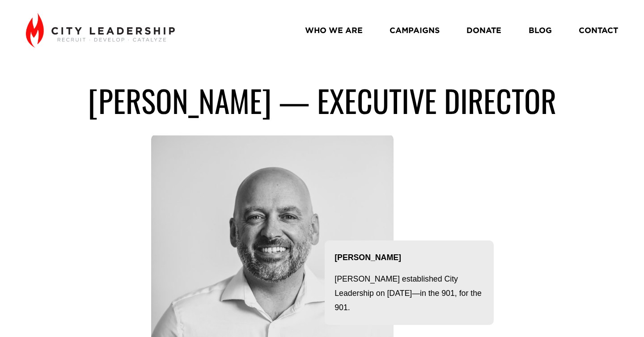  Describe the element at coordinates (598, 30) in the screenshot. I see `a: CONTACT` at that location.